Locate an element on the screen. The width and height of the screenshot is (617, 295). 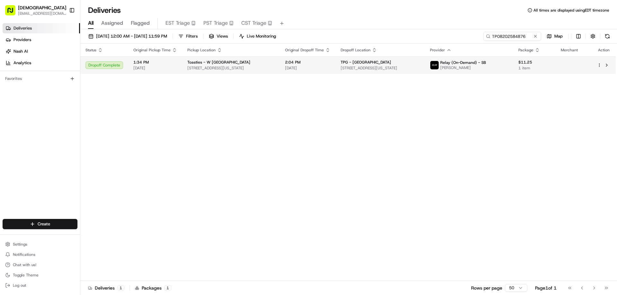
span: EST Triage is located at coordinates (178, 23).